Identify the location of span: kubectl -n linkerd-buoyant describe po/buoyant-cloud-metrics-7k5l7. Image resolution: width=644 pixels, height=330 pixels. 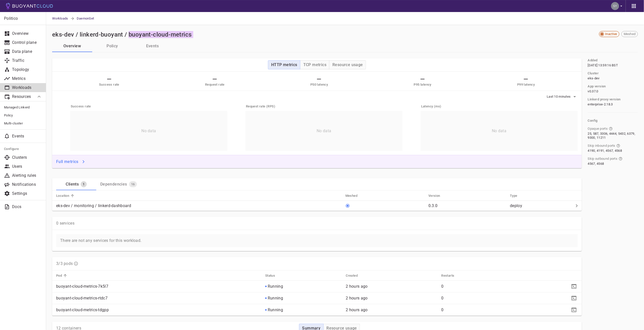
(574, 287).